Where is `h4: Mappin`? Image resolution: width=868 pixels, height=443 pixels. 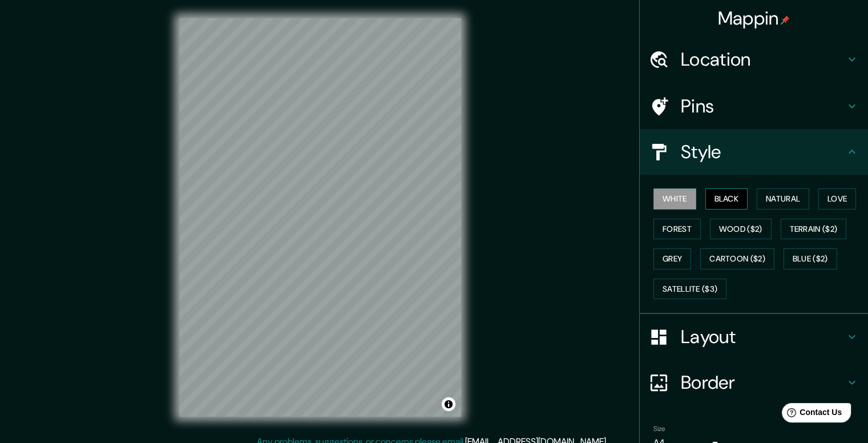 h4: Mappin is located at coordinates (753, 18).